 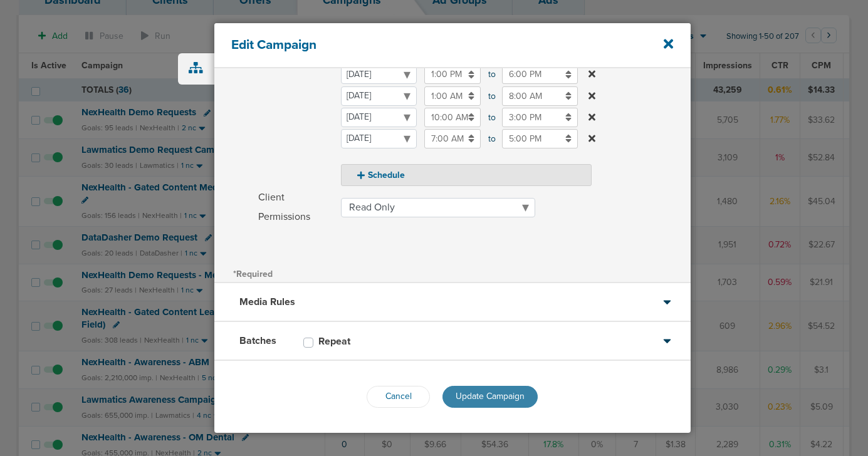 I want to click on h3: Repeat, so click(x=334, y=342).